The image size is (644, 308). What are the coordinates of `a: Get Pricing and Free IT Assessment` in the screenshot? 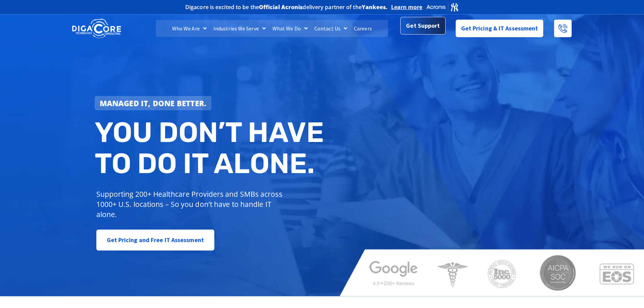 It's located at (155, 240).